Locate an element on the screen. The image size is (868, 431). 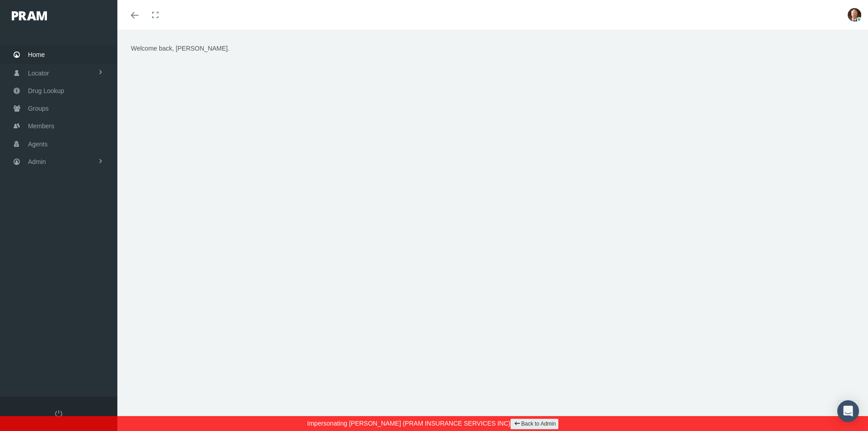
div: Open Intercom Messenger is located at coordinates (848, 411).